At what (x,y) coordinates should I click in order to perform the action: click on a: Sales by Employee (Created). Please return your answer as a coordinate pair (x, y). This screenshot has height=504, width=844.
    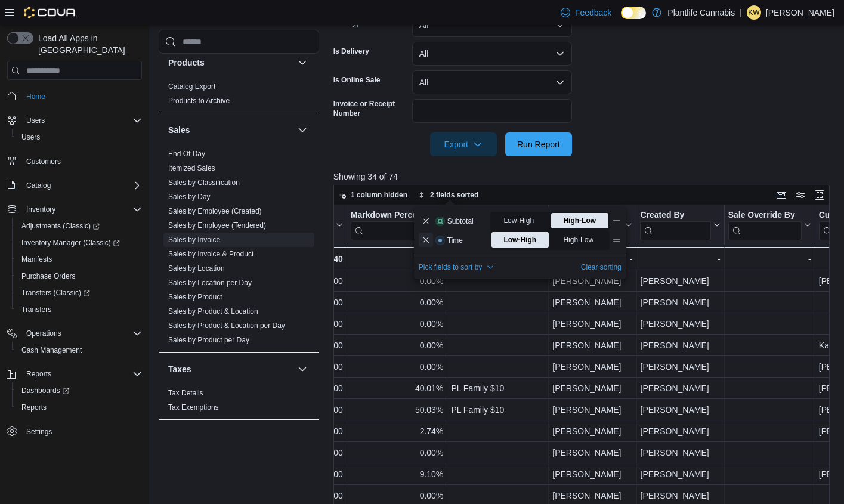
    Looking at the image, I should click on (215, 211).